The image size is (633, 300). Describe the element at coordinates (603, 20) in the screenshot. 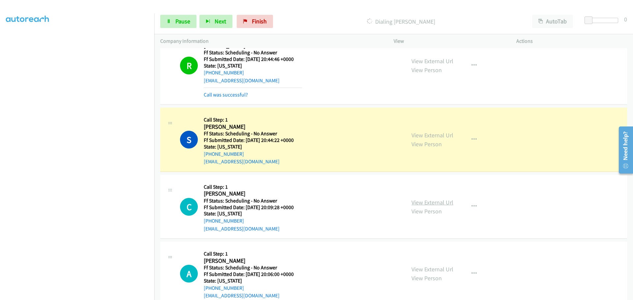

I see `div: Delay between calls (in seconds)` at that location.